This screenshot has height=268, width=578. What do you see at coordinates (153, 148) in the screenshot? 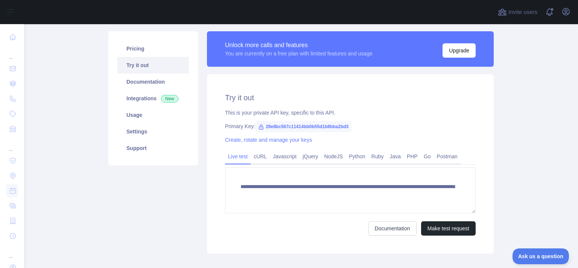
I see `a: Support` at bounding box center [153, 148].